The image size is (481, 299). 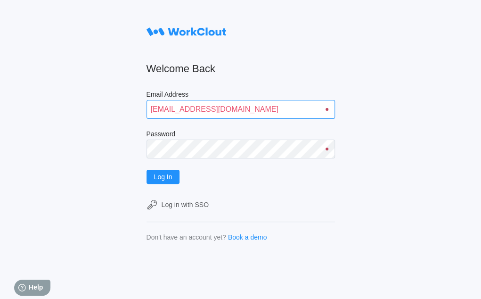 What do you see at coordinates (241, 204) in the screenshot?
I see `a: Log in with SSO` at bounding box center [241, 204].